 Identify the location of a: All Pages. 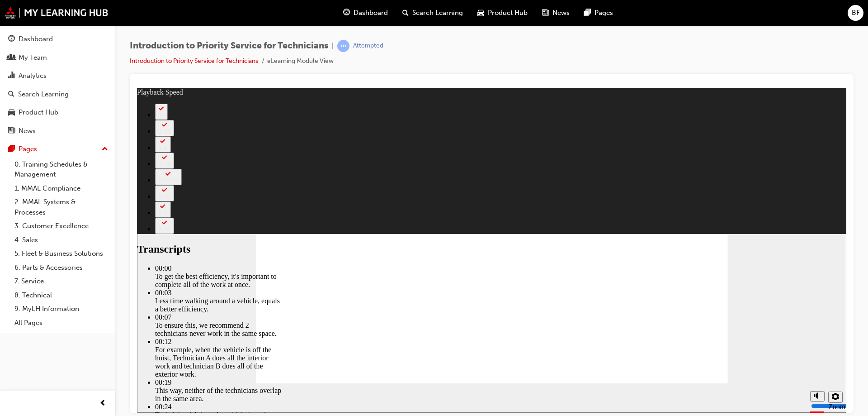
(61, 323).